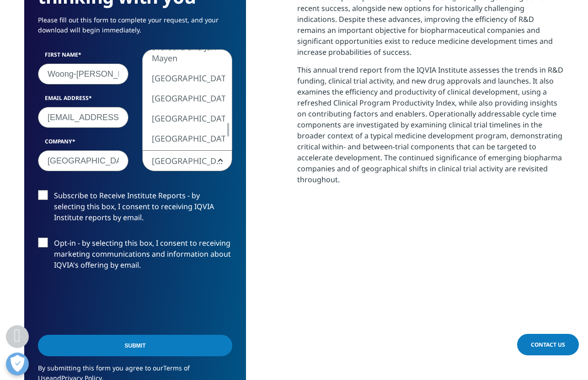 Image resolution: width=588 pixels, height=380 pixels. I want to click on label: First Name, so click(84, 57).